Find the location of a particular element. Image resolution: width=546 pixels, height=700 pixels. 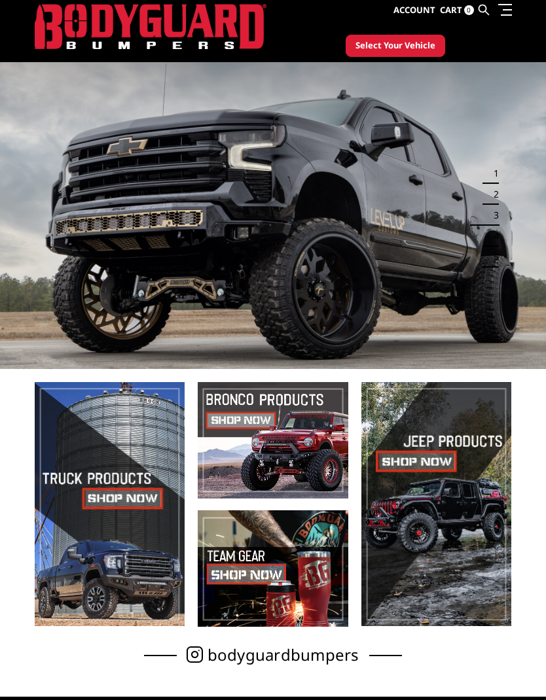

button: 5 of 5 is located at coordinates (492, 257).